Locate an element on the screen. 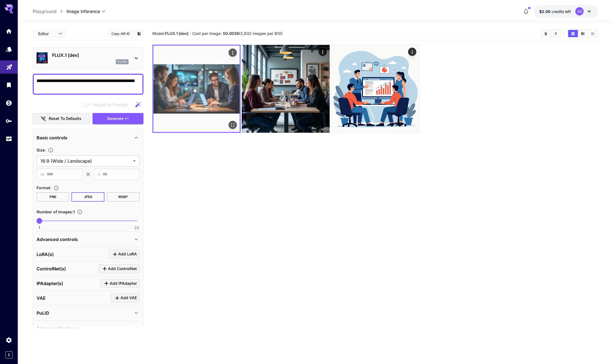 This screenshot has height=364, width=613. a: Playground is located at coordinates (45, 11).